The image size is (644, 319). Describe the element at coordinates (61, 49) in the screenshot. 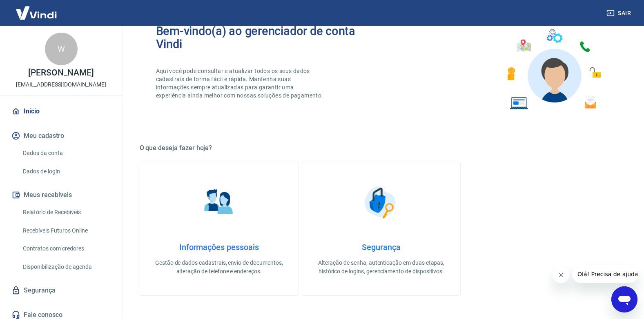

I see `div: W` at that location.